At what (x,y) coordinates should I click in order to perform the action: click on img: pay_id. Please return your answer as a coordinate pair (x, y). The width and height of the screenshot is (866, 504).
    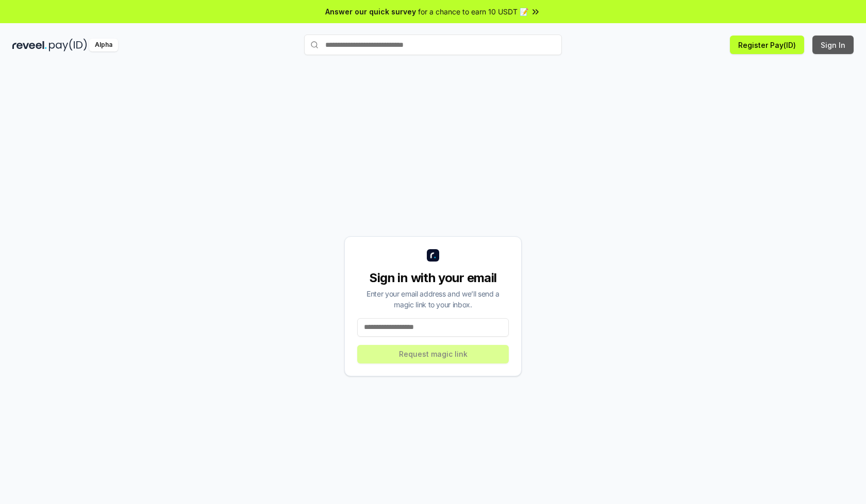
    Looking at the image, I should click on (68, 45).